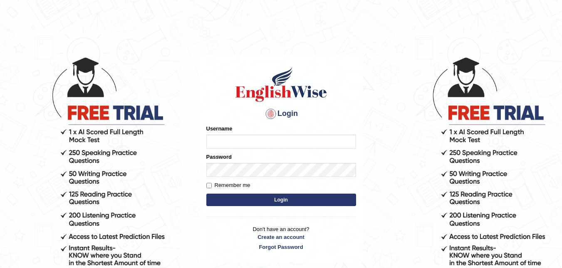 The image size is (562, 268). Describe the element at coordinates (228, 185) in the screenshot. I see `label: Remember me` at that location.